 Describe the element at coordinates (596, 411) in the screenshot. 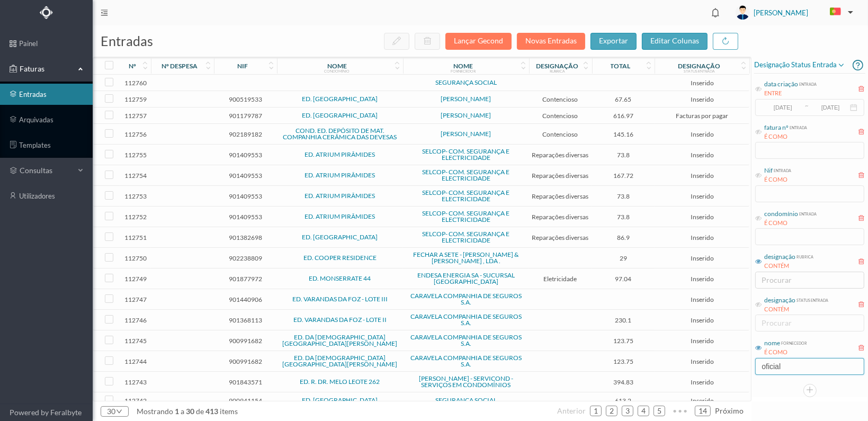

I see `a: 1` at that location.